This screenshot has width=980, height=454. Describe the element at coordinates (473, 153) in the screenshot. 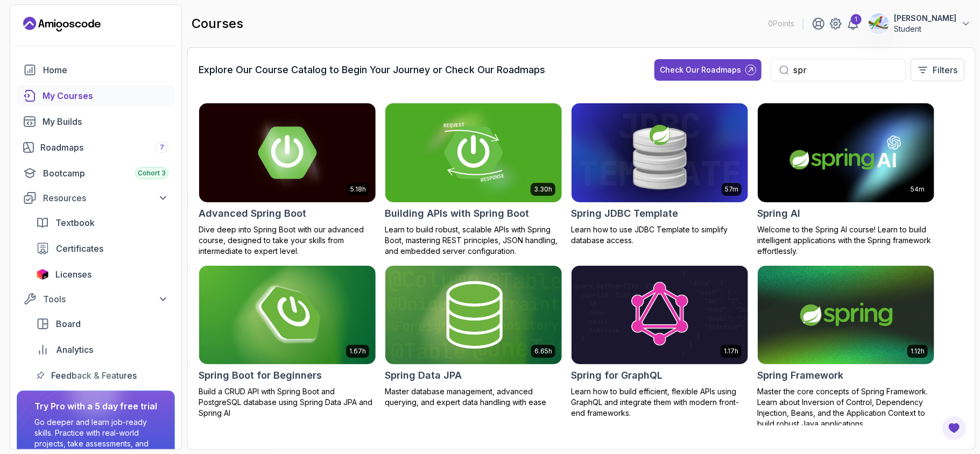

I see `img: Building APIs with Spring Boot card` at that location.